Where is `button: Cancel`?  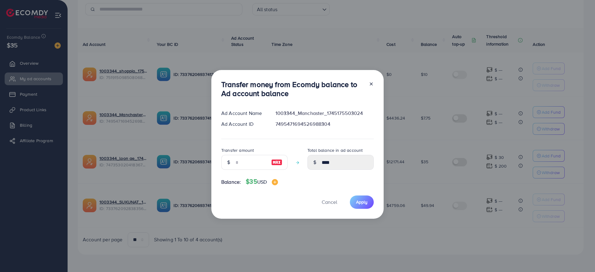 button: Cancel is located at coordinates (329, 202).